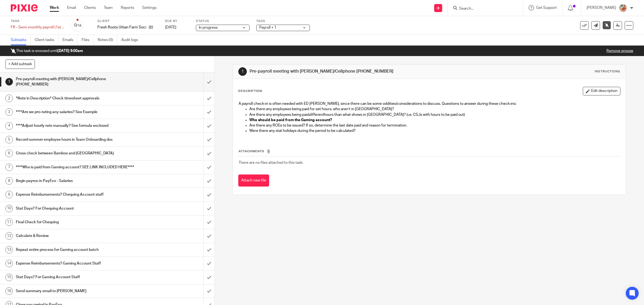  What do you see at coordinates (9, 140) in the screenshot?
I see `div: 5` at bounding box center [9, 140].